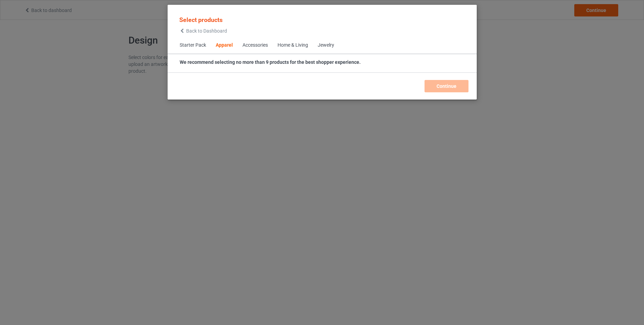 The height and width of the screenshot is (325, 644). What do you see at coordinates (255, 45) in the screenshot?
I see `div: Accessories` at bounding box center [255, 45].